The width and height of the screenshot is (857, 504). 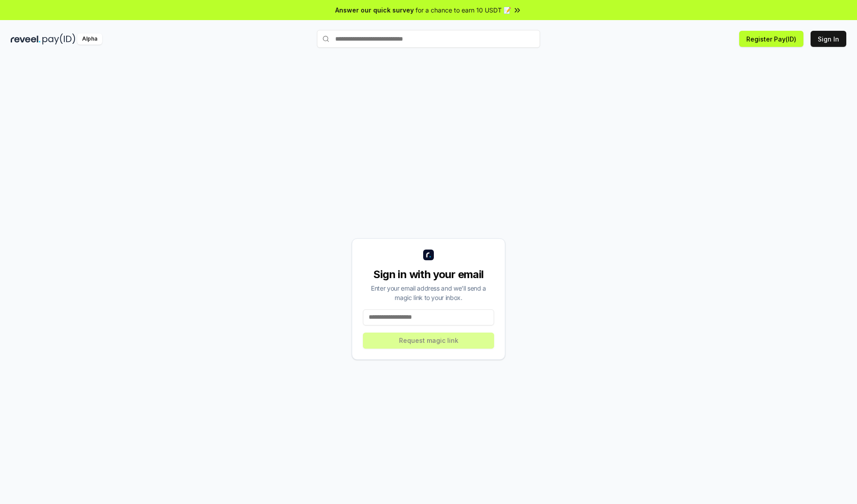 I want to click on button: Register Pay(ID), so click(x=771, y=39).